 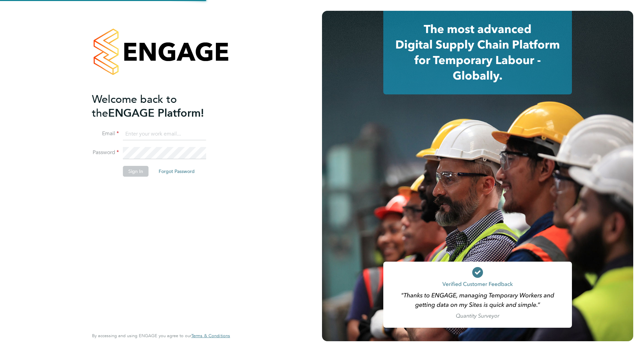 I want to click on button: Forgot Password, so click(x=176, y=171).